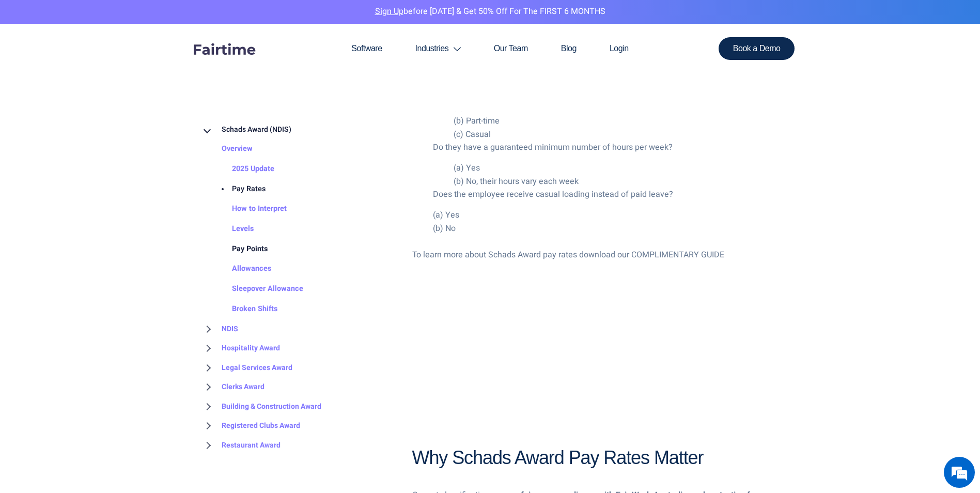  I want to click on li: (b) Part-time, so click(616, 122).